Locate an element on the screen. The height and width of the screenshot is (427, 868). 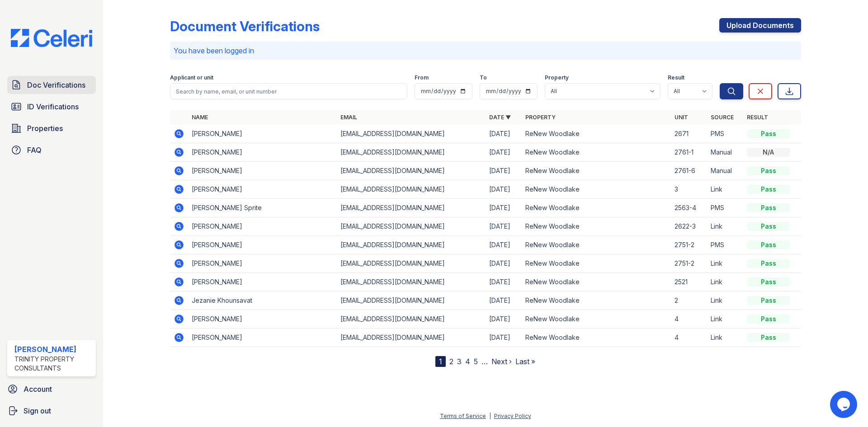
input: Search by name, email, or unit number is located at coordinates (289, 91).